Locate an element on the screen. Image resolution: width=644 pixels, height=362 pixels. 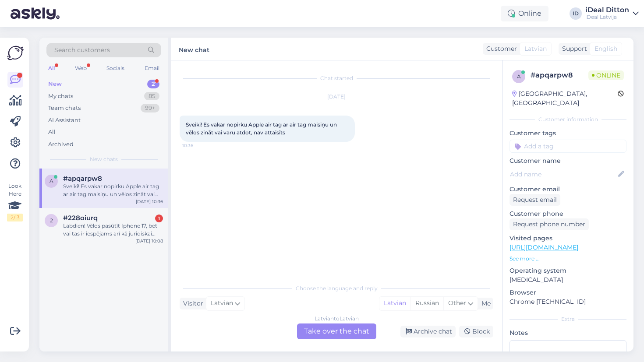
p: Browser is located at coordinates (567, 292).